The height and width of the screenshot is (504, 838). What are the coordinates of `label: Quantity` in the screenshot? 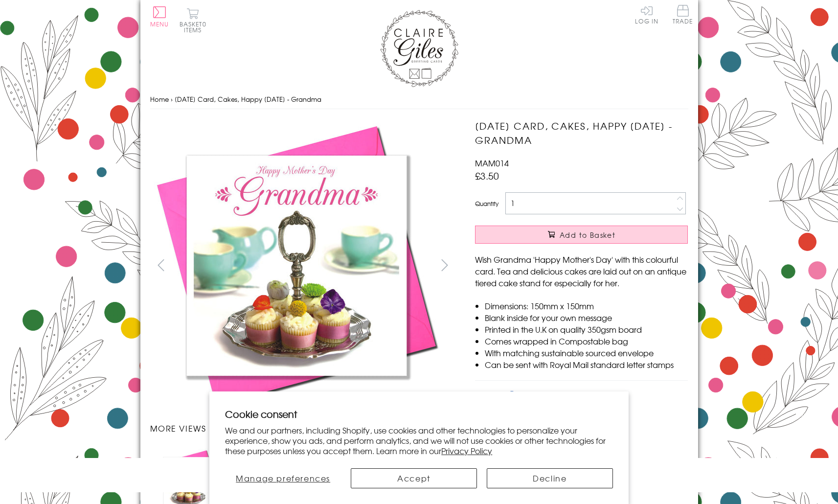 It's located at (487, 204).